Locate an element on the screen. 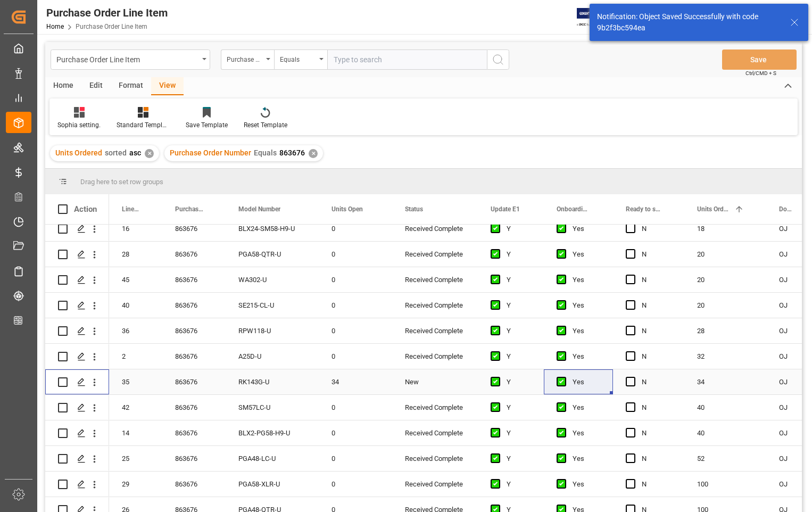 The image size is (812, 512). div: Home is located at coordinates (63, 86).